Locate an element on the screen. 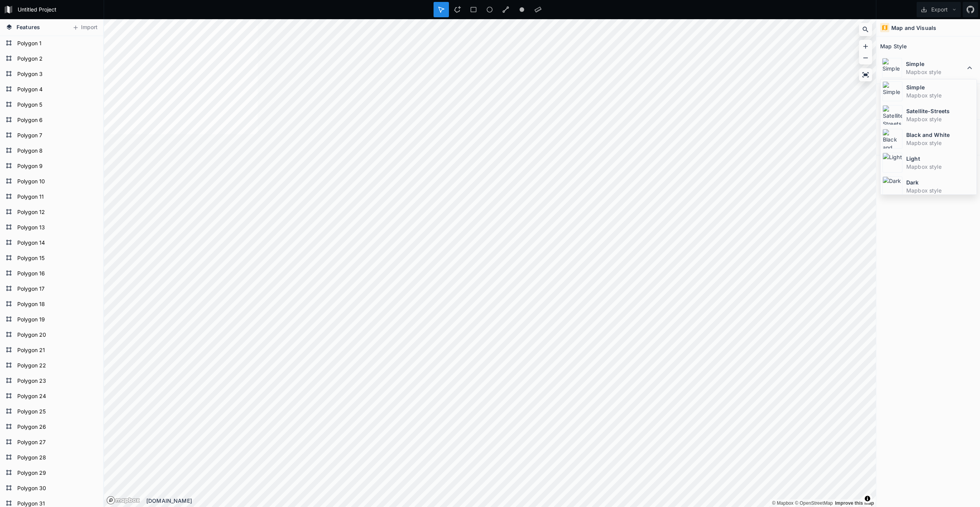 The image size is (980, 507). a: OpenStreetMap is located at coordinates (814, 504).